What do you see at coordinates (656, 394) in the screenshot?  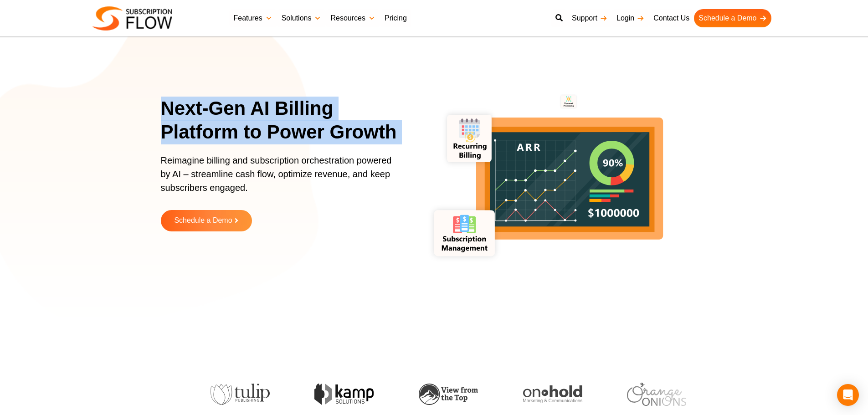 I see `img: orange-onions` at bounding box center [656, 394].